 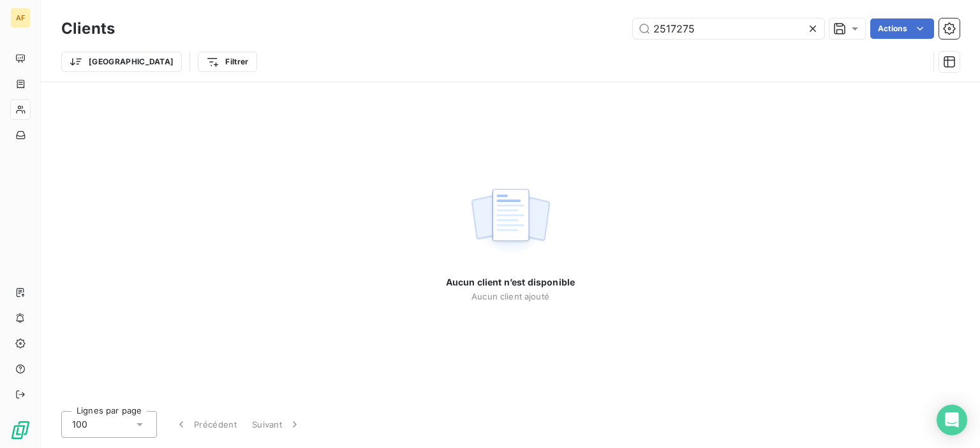 I want to click on span: Aucun client ajouté, so click(x=511, y=297).